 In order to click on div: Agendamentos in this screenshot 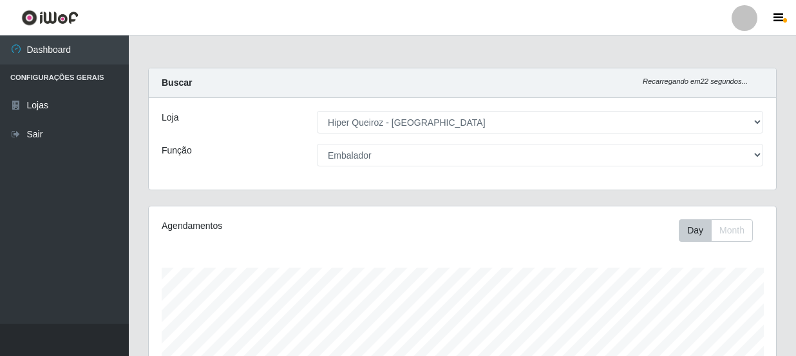, I will do `click(281, 225)`.